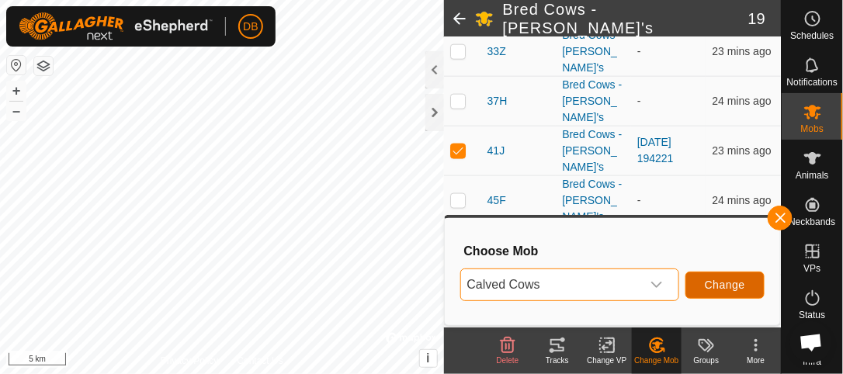 Image resolution: width=843 pixels, height=374 pixels. What do you see at coordinates (812, 222) in the screenshot?
I see `span: Neckbands` at bounding box center [812, 222].